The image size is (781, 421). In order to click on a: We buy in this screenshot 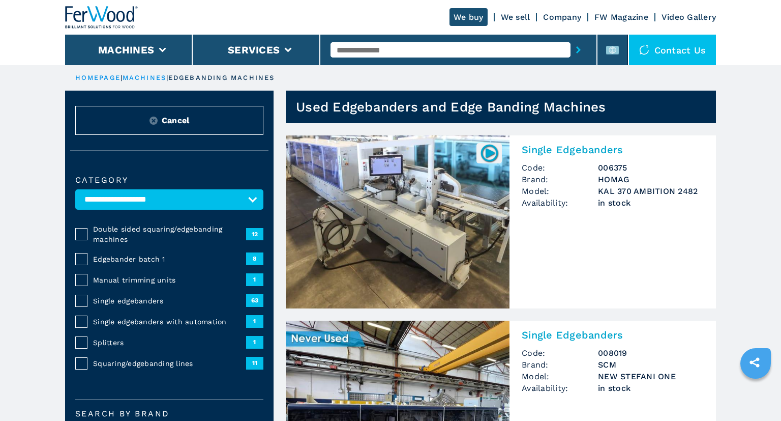, I will do `click(468, 17)`.